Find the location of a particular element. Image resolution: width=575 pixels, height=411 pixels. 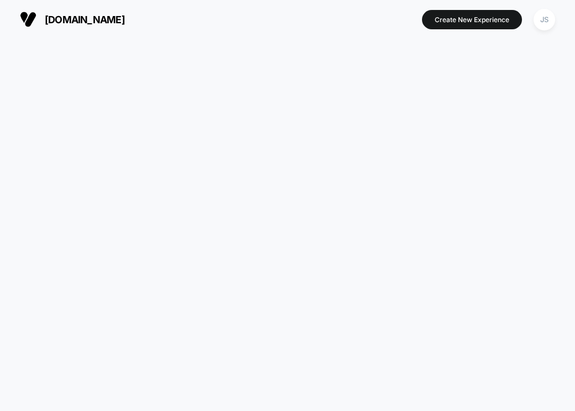

button: JS is located at coordinates (544, 19).